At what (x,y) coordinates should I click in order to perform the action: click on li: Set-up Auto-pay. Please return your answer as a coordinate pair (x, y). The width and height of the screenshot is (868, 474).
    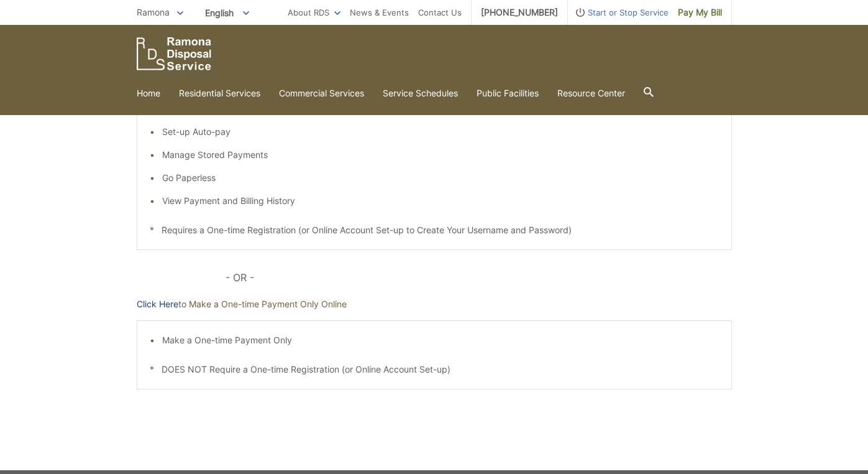
    Looking at the image, I should click on (440, 132).